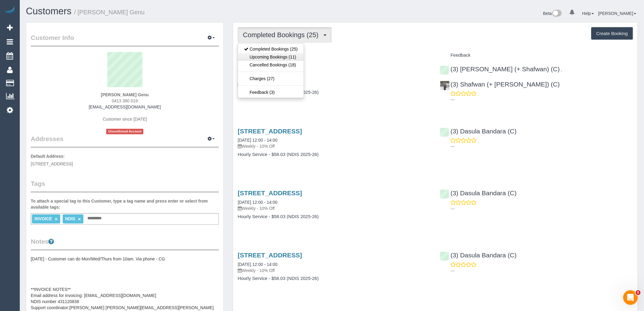 The image size is (644, 311). I want to click on span: NDIS, so click(70, 219).